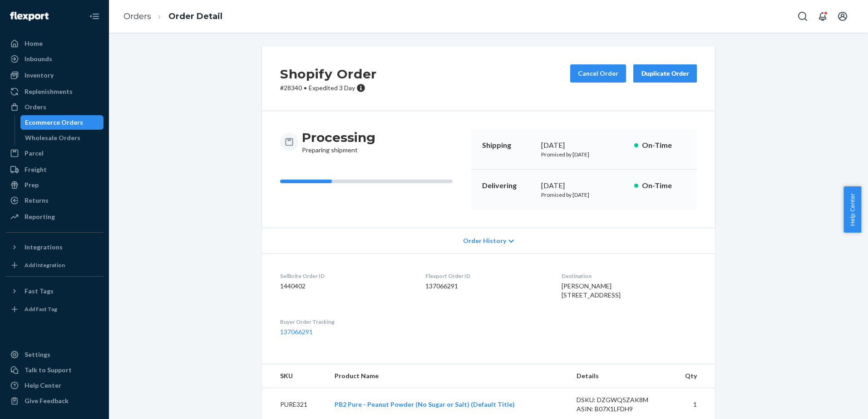 The image size is (868, 419). Describe the element at coordinates (37, 355) in the screenshot. I see `div: Settings` at that location.